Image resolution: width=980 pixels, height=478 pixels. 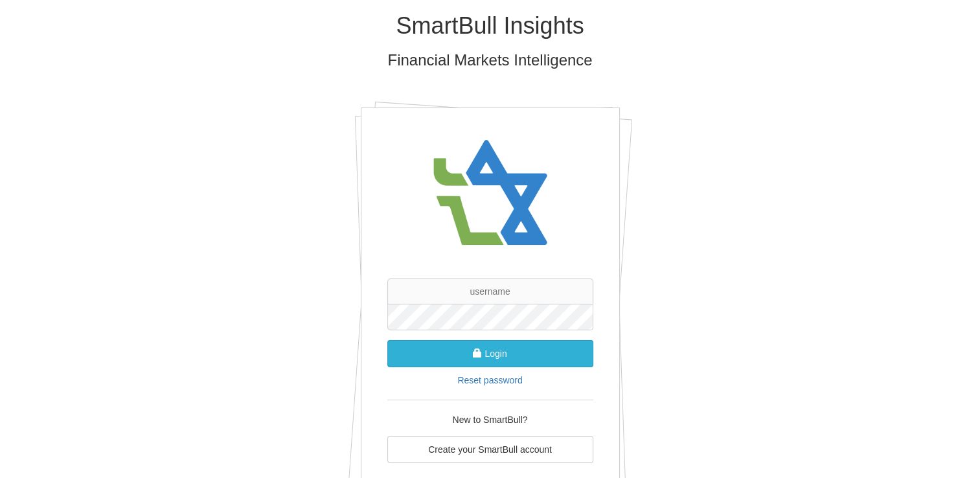 I want to click on button: Login, so click(x=490, y=354).